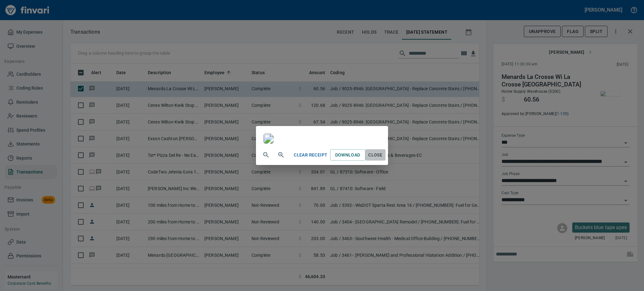 The image size is (644, 291). Describe the element at coordinates (347, 155) in the screenshot. I see `span: Download` at that location.